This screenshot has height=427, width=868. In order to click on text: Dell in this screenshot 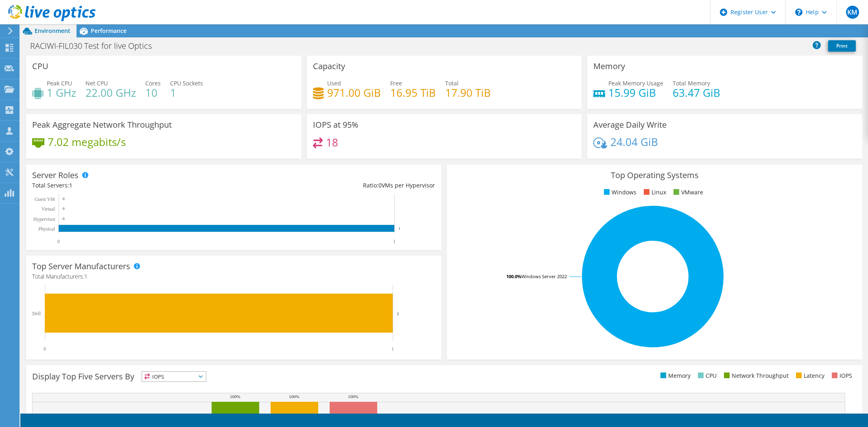, I will do `click(36, 313)`.